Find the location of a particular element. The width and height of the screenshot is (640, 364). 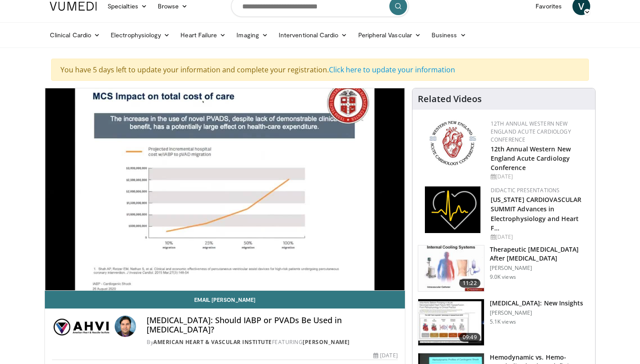

a: Interventional Cardio is located at coordinates (313, 35).